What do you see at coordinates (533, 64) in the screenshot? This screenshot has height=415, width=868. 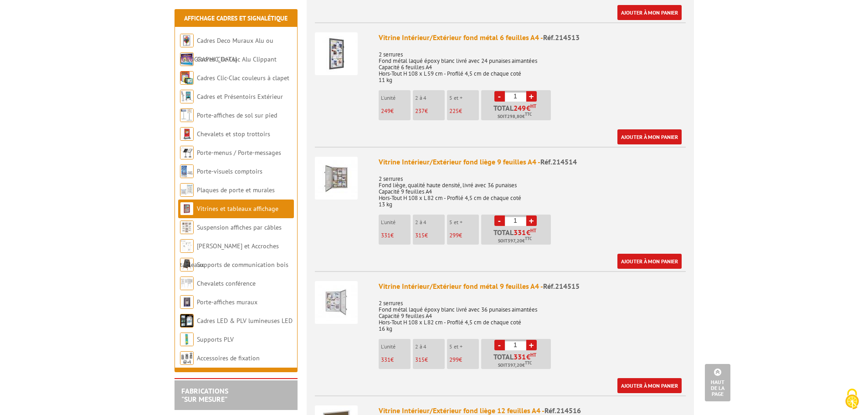 I see `p: 2 serrures Fond métal laqué époxy blanc livré avec 24 punaises aimantées Capacité 6 feuilles A4 H...` at bounding box center [533, 64].